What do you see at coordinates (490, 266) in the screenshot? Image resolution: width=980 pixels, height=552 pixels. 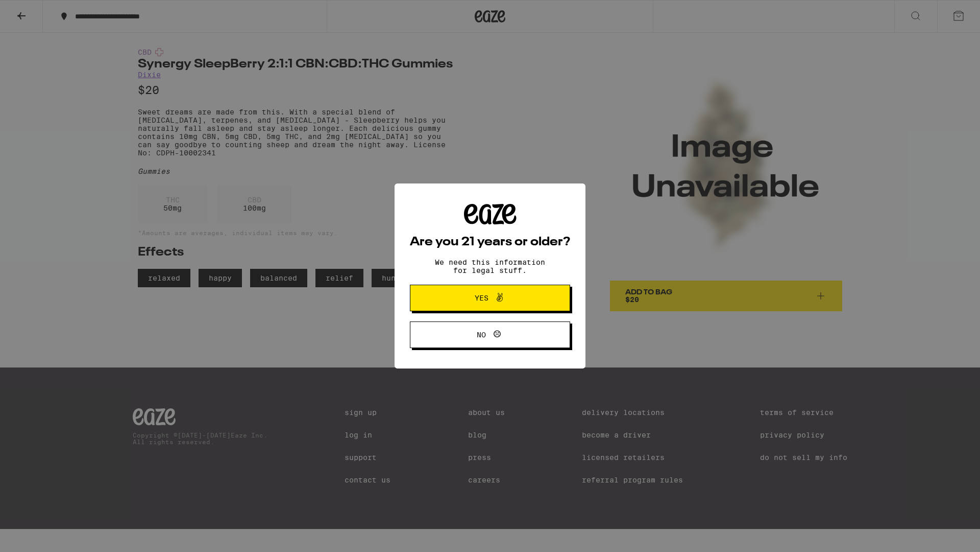 I see `p: We need this information for legal stuff.` at bounding box center [490, 266].